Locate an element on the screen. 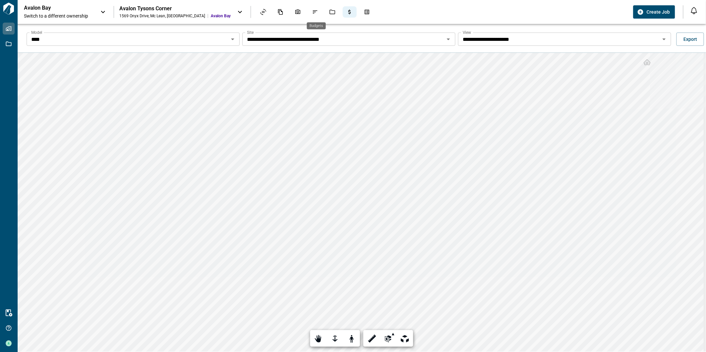 The image size is (706, 352). span: Switch to a different ownership is located at coordinates (59, 16).